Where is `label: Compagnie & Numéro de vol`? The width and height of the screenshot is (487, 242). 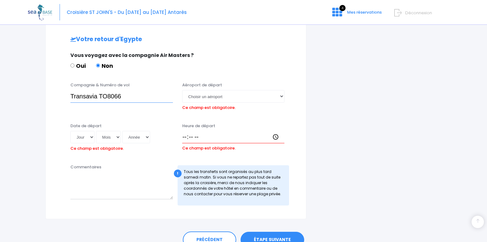 label: Compagnie & Numéro de vol is located at coordinates (100, 85).